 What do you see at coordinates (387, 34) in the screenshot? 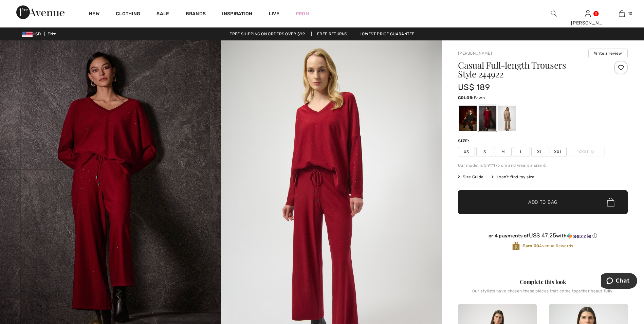
I see `a: Lowest Price Guarantee` at bounding box center [387, 34].